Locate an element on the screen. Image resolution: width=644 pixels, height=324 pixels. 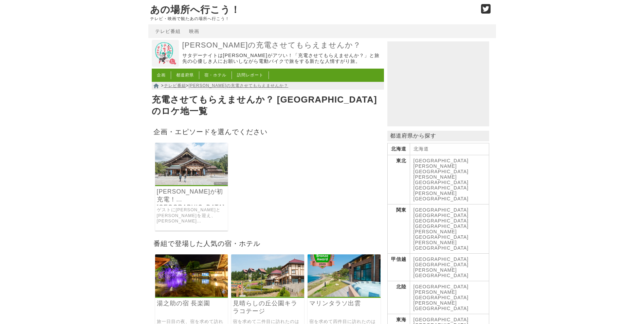
h2: 番組で登場した人気の宿・ホテル is located at coordinates (268, 243).